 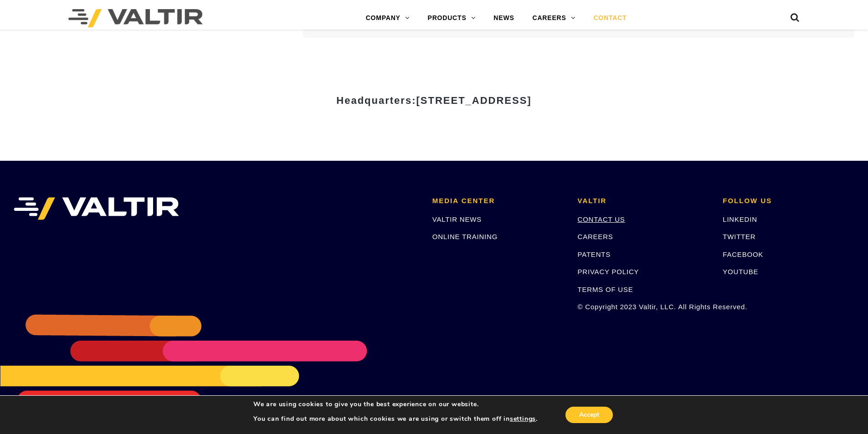 What do you see at coordinates (434, 100) in the screenshot?
I see `strong: Headquarters:` at bounding box center [434, 100].